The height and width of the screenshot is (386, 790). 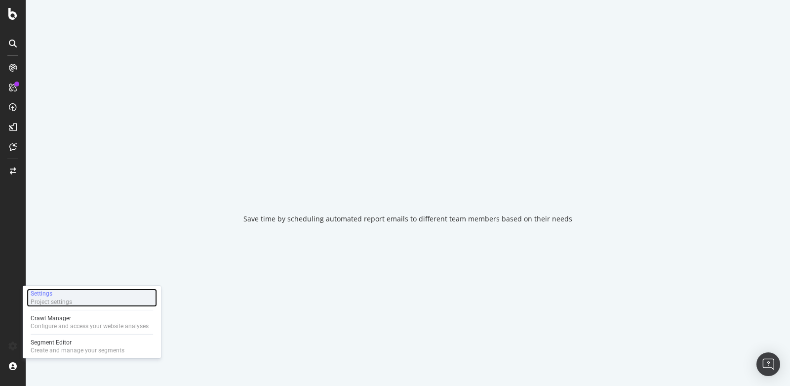 I want to click on a: Crawl ManagerConfigure and access your website analyses, so click(x=92, y=322).